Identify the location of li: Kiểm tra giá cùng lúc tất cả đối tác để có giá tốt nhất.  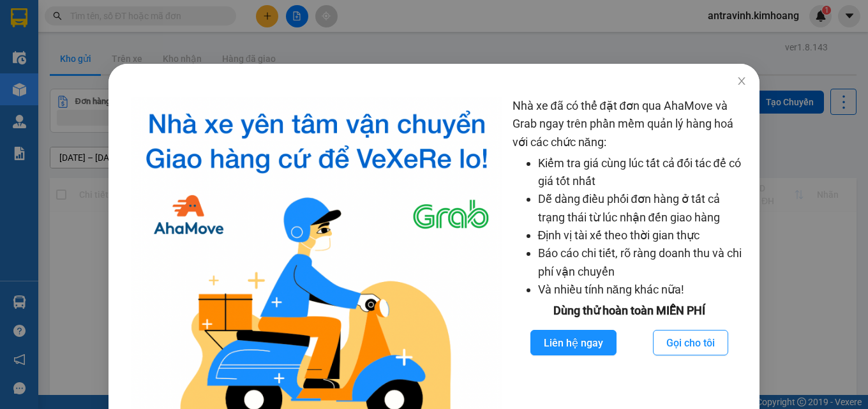
(643, 172).